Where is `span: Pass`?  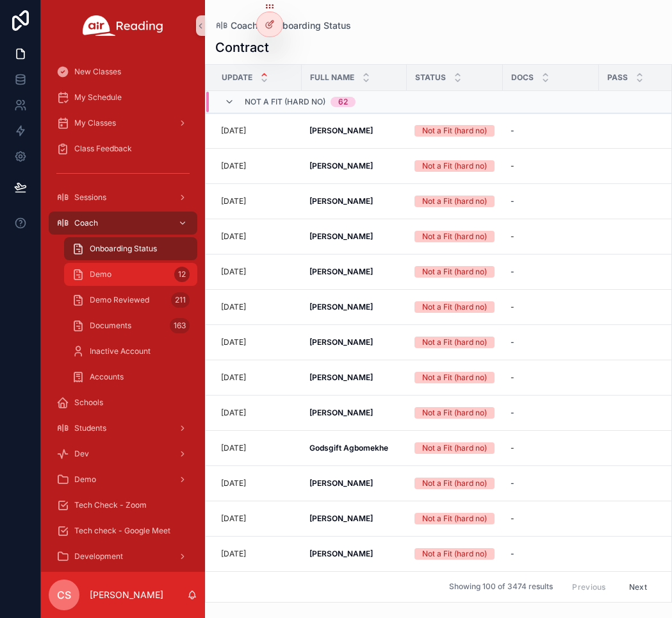
span: Pass is located at coordinates (618, 78).